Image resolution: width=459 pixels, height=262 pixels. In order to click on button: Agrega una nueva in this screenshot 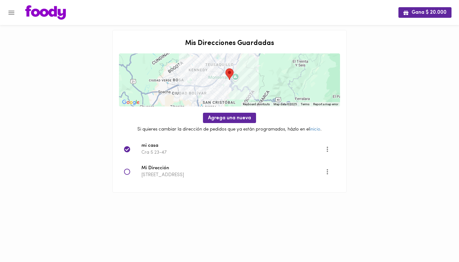, I will do `click(230, 118)`.